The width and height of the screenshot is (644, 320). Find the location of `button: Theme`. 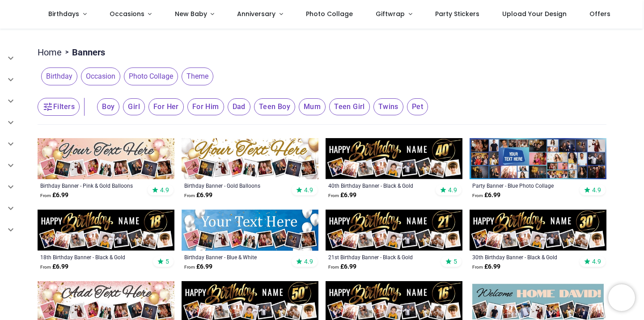

button: Theme is located at coordinates (195, 77).